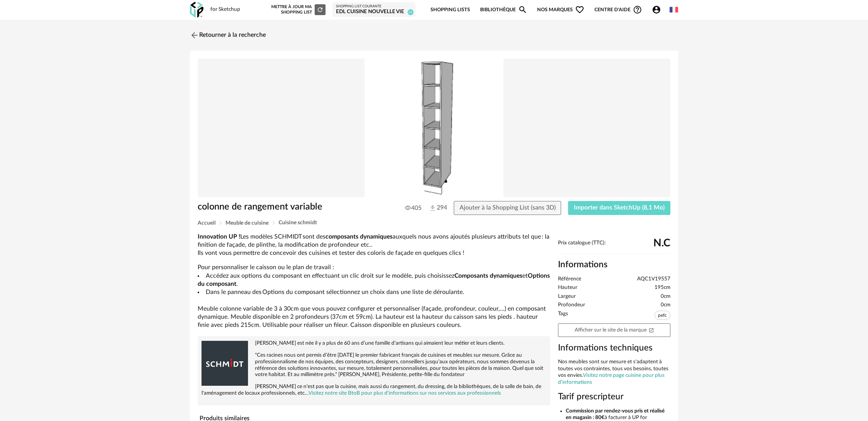 The height and width of the screenshot is (421, 868). I want to click on span: Accueil, so click(207, 223).